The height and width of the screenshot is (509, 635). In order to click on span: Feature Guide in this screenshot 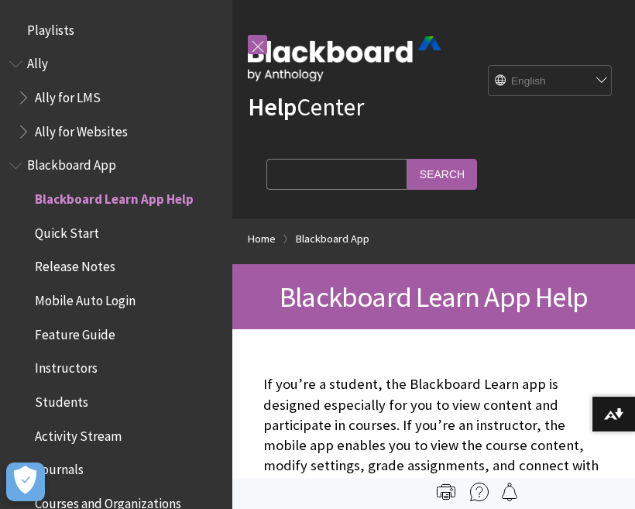, I will do `click(75, 332)`.